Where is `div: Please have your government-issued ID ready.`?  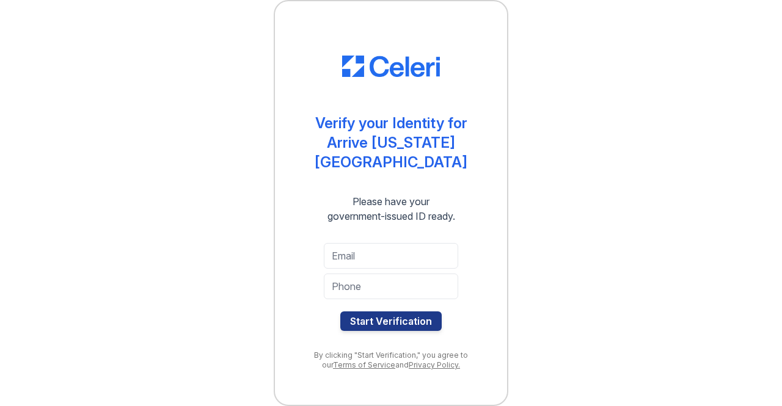 div: Please have your government-issued ID ready. is located at coordinates (391, 209).